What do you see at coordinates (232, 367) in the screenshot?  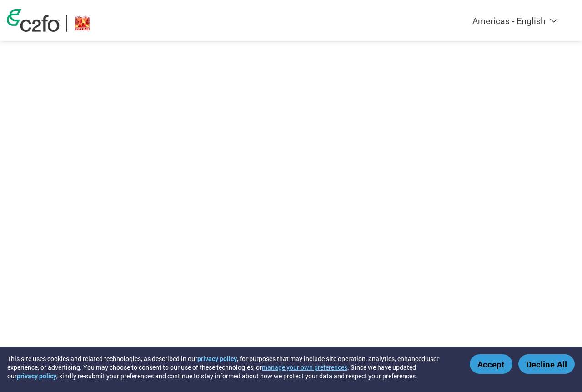 I see `div: This site uses cookies and related technologies, as described in our , for purposes that may incl...` at bounding box center [232, 367].